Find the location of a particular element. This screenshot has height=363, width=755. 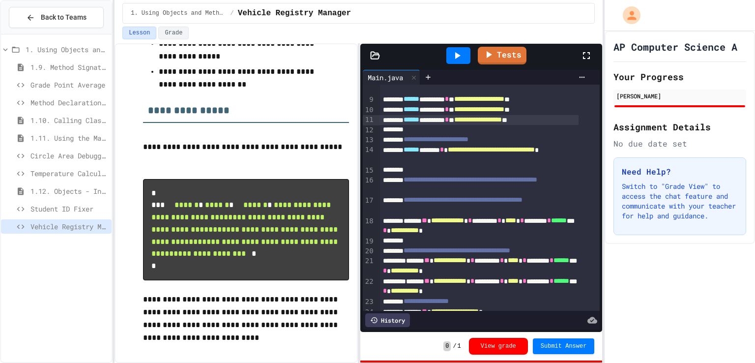

div: 20 is located at coordinates (368, 251).